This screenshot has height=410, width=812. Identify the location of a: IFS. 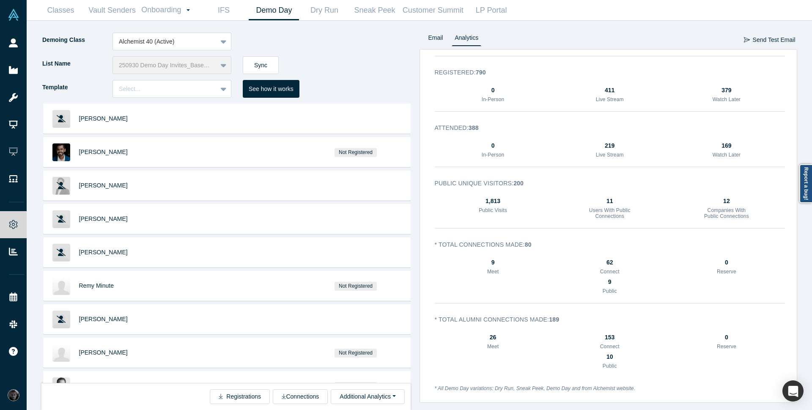
(223, 10).